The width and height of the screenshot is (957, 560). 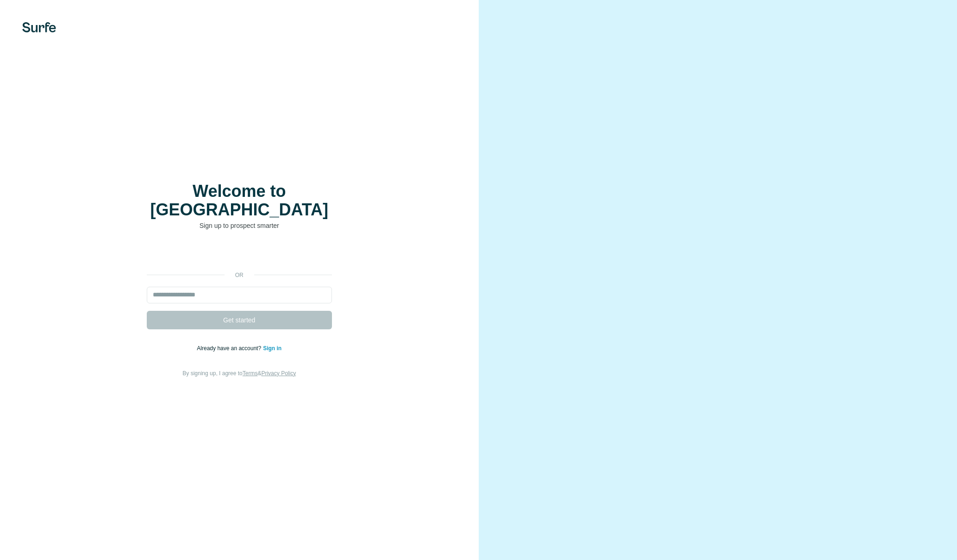 What do you see at coordinates (272, 348) in the screenshot?
I see `a: Sign in` at bounding box center [272, 348].